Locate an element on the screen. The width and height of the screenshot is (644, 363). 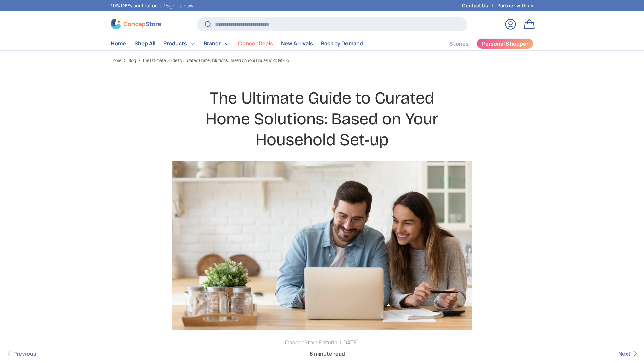
a: Brands is located at coordinates (217, 44).